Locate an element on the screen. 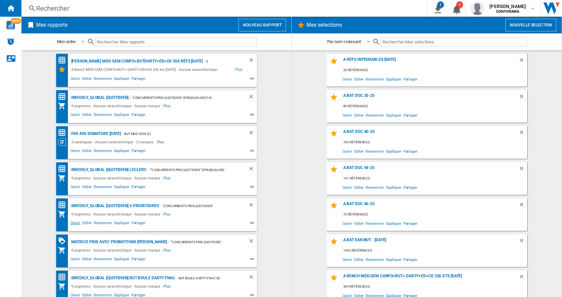 This screenshot has height=297, width=562. div: A BAT Doc 40-25 is located at coordinates (430, 134).